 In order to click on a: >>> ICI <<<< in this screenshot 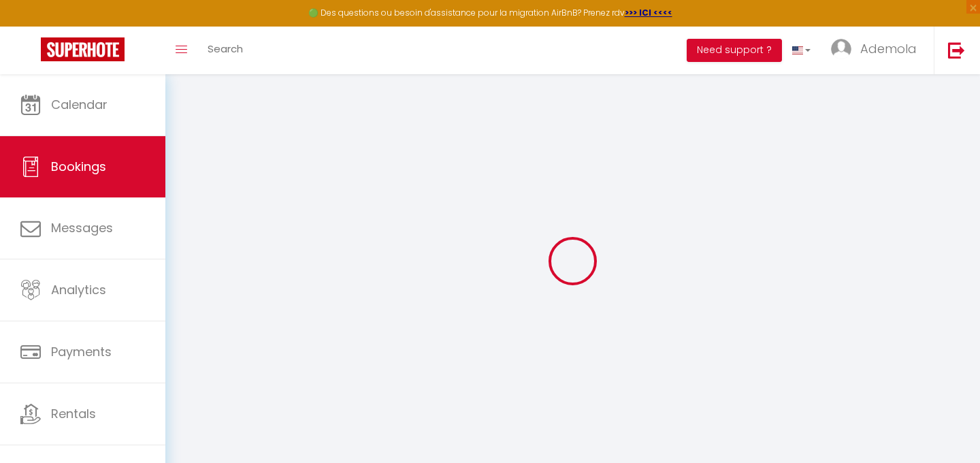, I will do `click(649, 12)`.